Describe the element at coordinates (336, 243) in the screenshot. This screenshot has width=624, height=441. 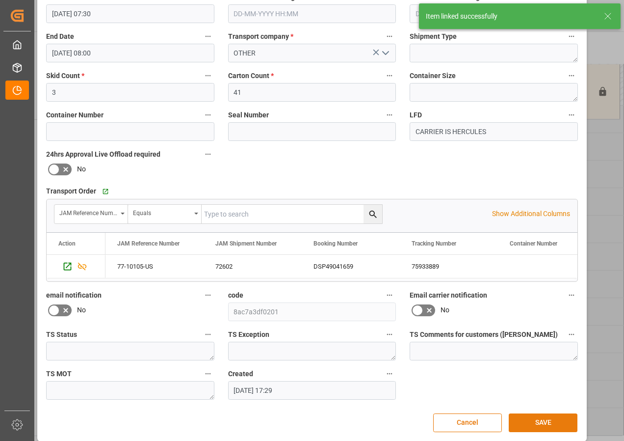
I see `span: Booking Number` at that location.